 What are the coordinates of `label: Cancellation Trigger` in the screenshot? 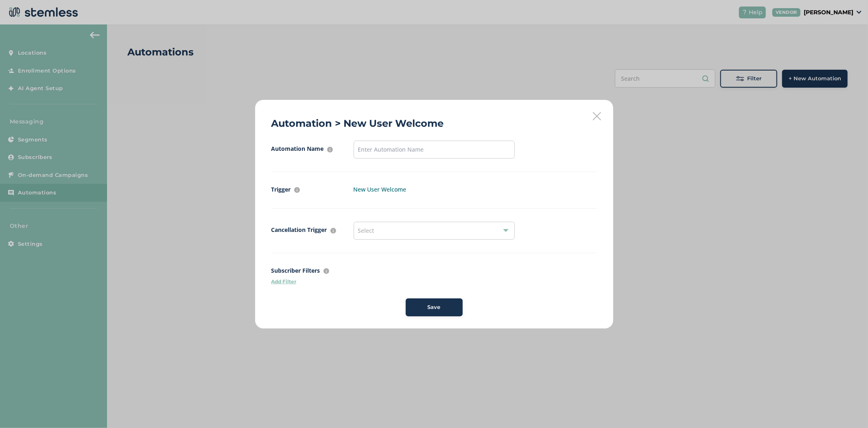 It's located at (311, 230).